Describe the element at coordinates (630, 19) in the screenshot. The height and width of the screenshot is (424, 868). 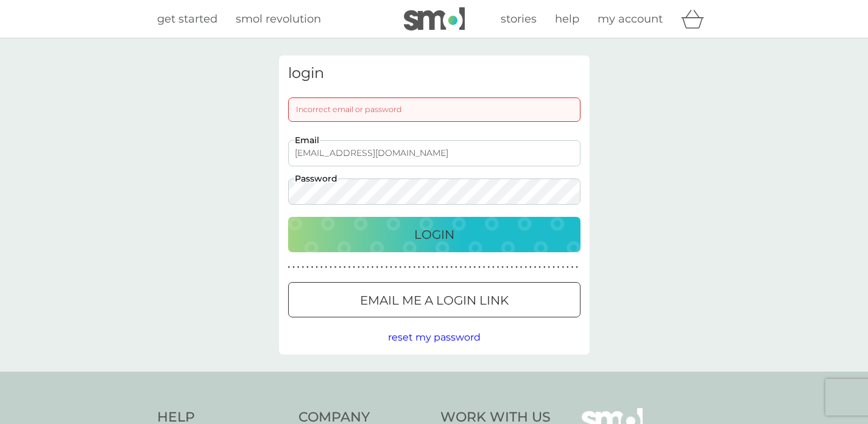
I see `span: my account` at that location.